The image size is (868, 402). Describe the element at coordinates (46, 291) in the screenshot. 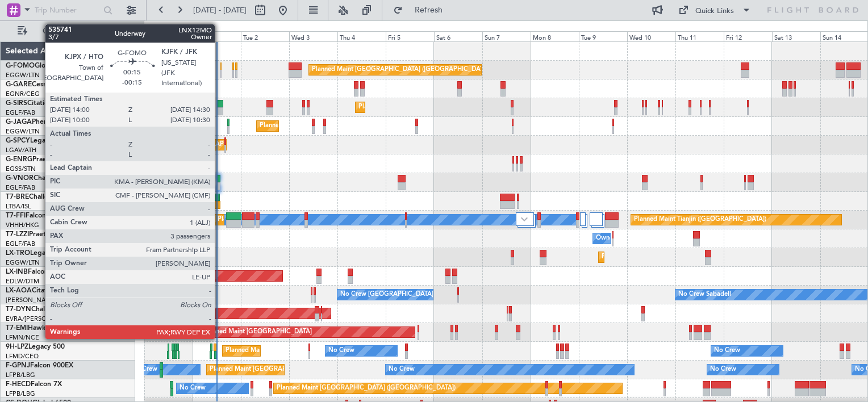

I see `a: LX-AOACitation Mustang` at that location.